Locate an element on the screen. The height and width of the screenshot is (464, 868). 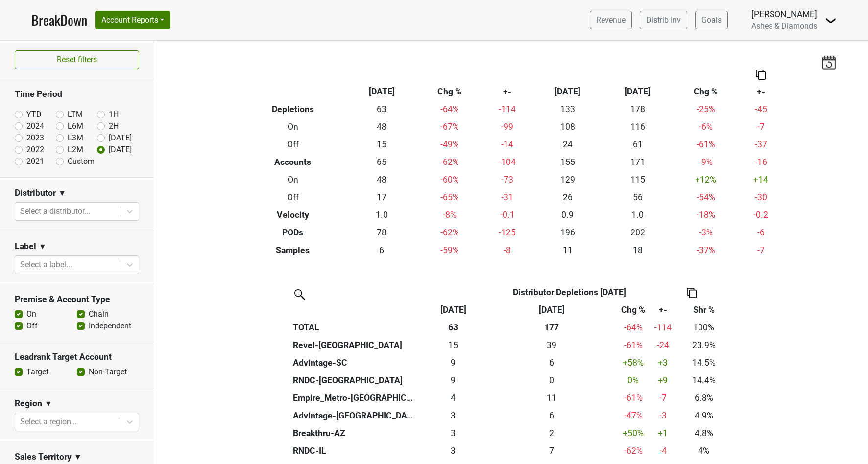
th: &nbsp;: activate to sort column ascending is located at coordinates (355, 309).